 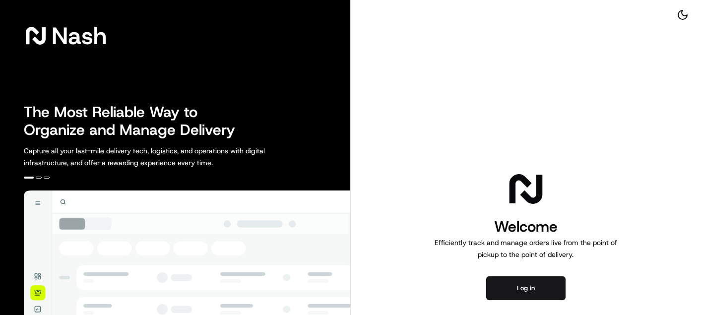 What do you see at coordinates (526, 249) in the screenshot?
I see `p: Efficiently track and manage orders live from the point of pickup to the point of delivery.` at bounding box center [526, 249].